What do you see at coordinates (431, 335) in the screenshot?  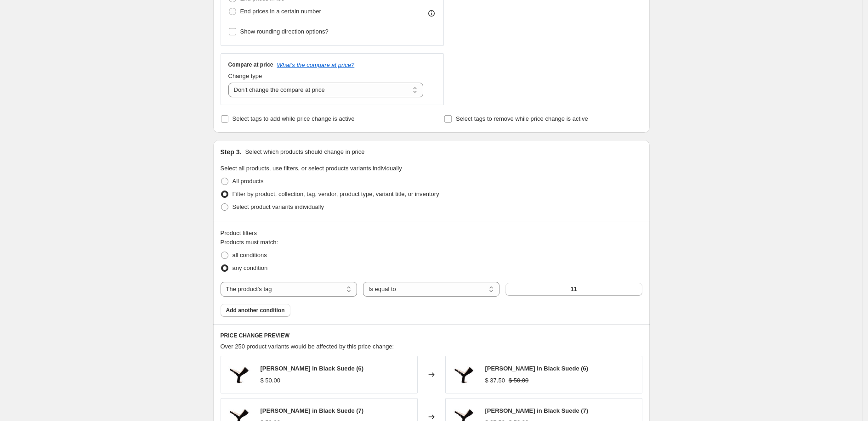 I see `h6: PRICE CHANGE PREVIEW` at bounding box center [431, 335].